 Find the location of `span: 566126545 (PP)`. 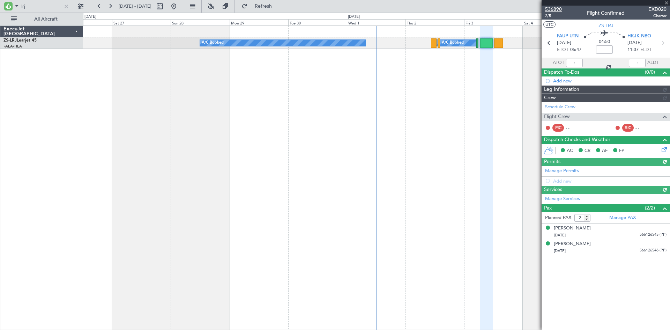

span: 566126545 (PP) is located at coordinates (653, 235).